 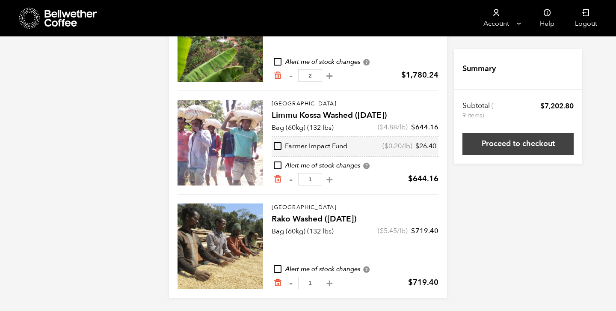 I want to click on bdi: 26.40, so click(x=426, y=146).